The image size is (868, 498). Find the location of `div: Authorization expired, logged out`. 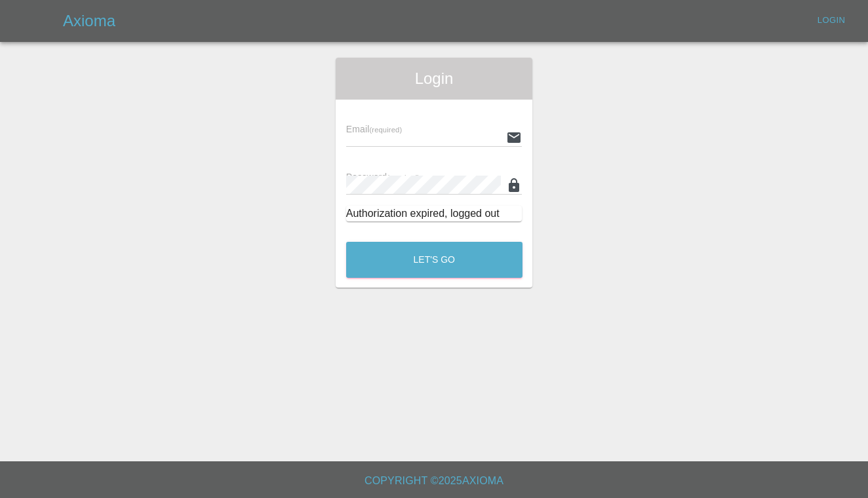

div: Authorization expired, logged out is located at coordinates (434, 214).